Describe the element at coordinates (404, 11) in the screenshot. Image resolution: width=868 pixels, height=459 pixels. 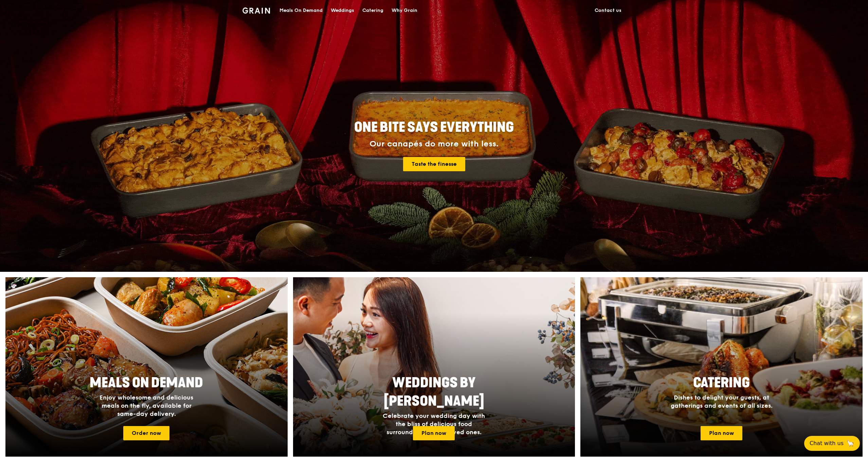
I see `a: Why Grain` at that location.